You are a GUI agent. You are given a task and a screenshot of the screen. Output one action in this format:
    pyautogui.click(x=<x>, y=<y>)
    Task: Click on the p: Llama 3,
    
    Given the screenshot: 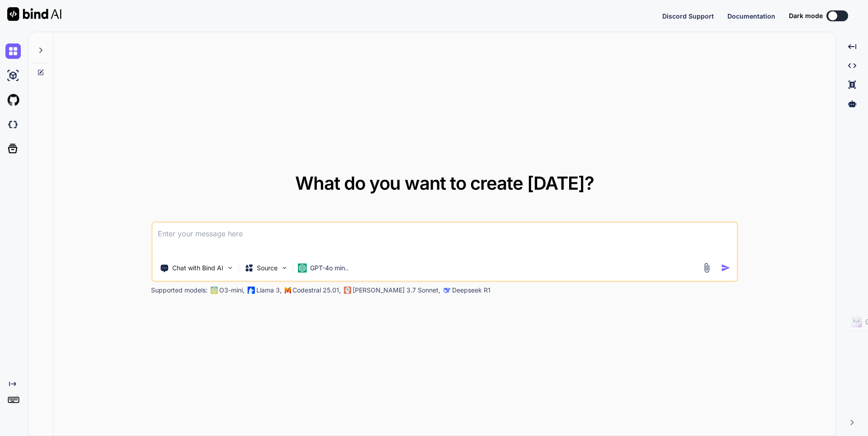 What is the action you would take?
    pyautogui.click(x=269, y=290)
    